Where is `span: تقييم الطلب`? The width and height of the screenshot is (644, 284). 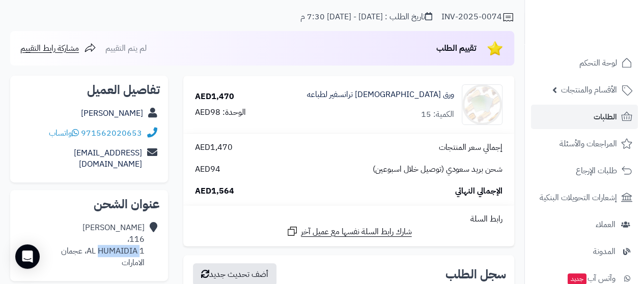 span: تقييم الطلب is located at coordinates (456, 48).